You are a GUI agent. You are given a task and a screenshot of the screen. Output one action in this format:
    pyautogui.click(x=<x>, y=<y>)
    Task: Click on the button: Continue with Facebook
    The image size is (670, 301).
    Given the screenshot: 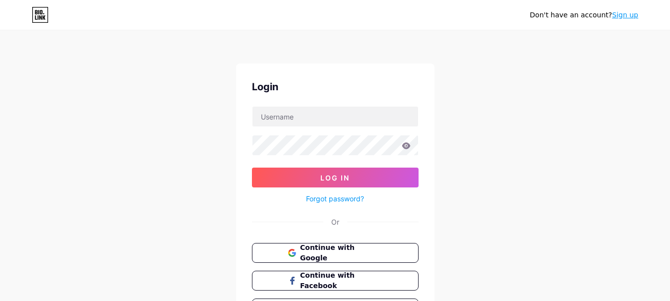 What is the action you would take?
    pyautogui.click(x=335, y=281)
    